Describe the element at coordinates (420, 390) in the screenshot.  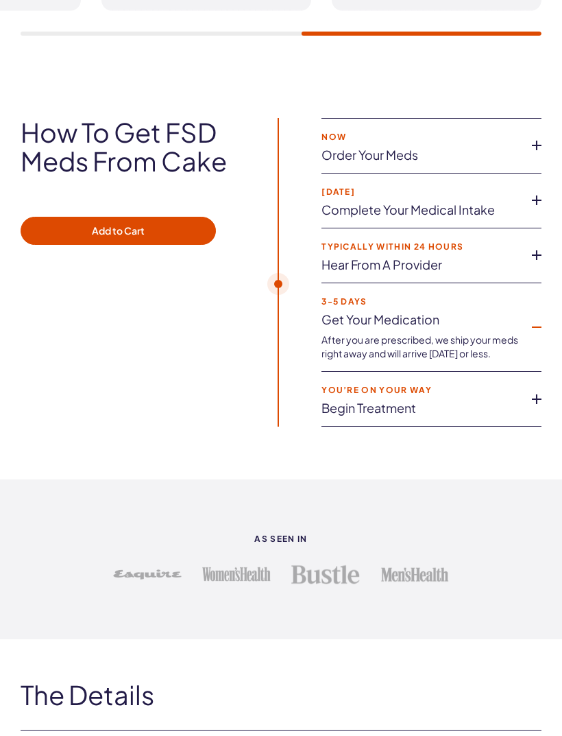
I see `strong: You’re on your way` at that location.